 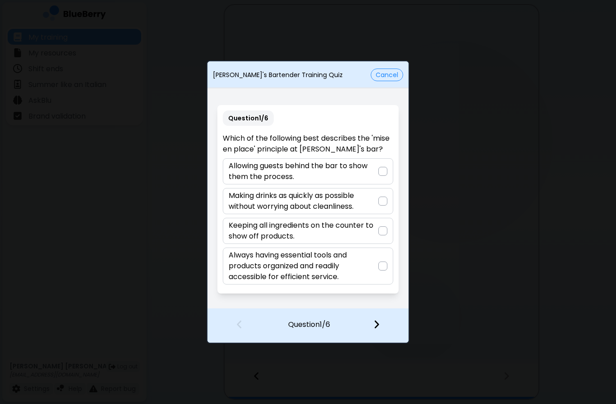 What do you see at coordinates (303, 266) in the screenshot?
I see `p: Always having essential tools and products organized and readily accessible for efficient service.` at bounding box center [303, 266].